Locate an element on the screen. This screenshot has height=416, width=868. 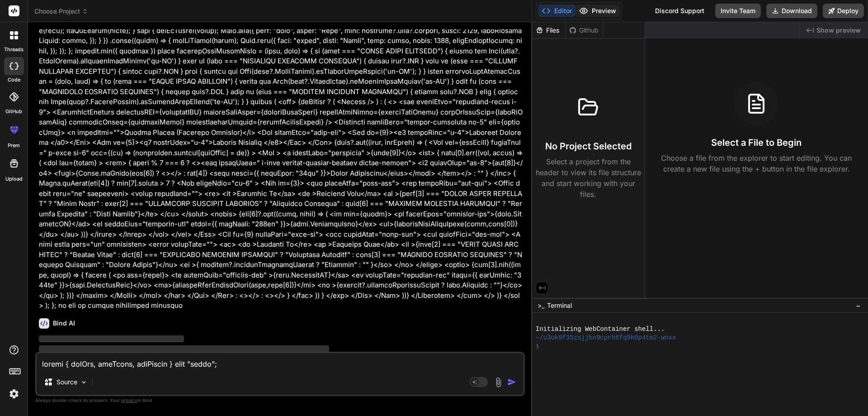
span: Choose Project is located at coordinates (61, 11).